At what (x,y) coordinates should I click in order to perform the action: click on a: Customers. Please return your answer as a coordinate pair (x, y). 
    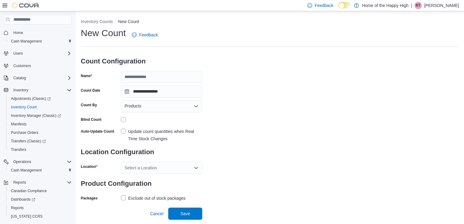
    Looking at the image, I should click on (22, 66).